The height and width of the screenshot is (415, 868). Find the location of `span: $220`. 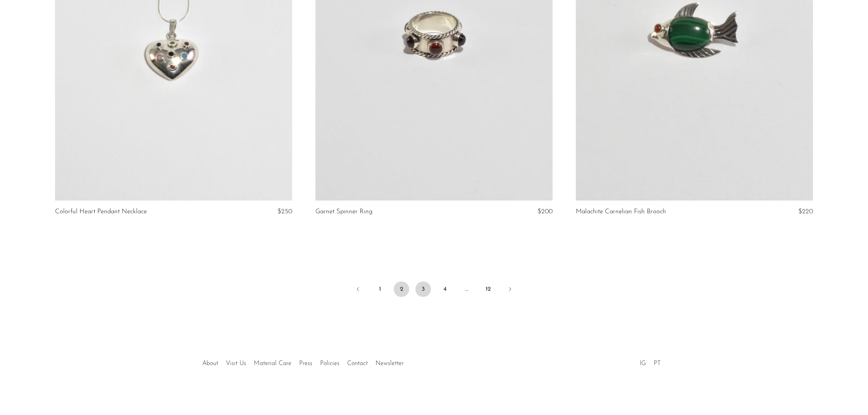

span: $220 is located at coordinates (806, 211).